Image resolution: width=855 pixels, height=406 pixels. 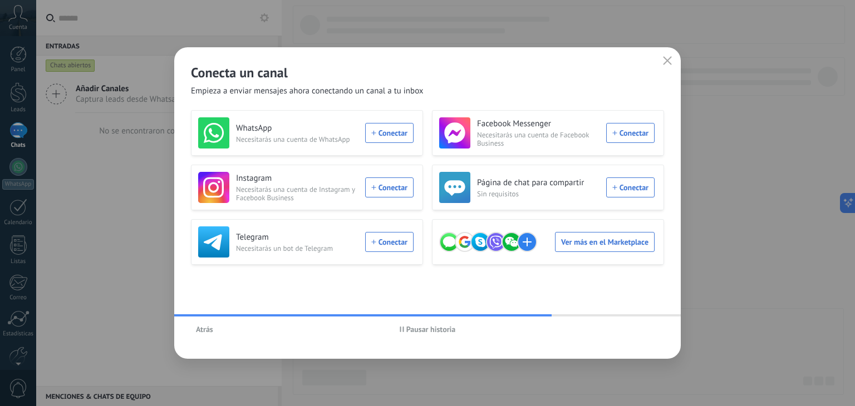 I want to click on span: Sin requisitos, so click(x=538, y=194).